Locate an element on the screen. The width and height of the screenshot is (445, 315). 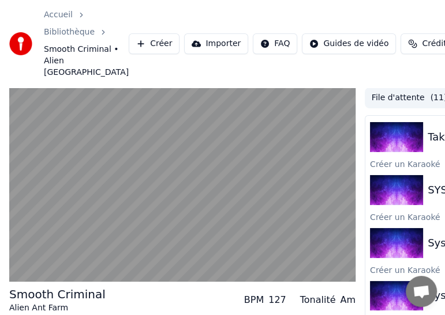
div: 127 is located at coordinates (277, 300).